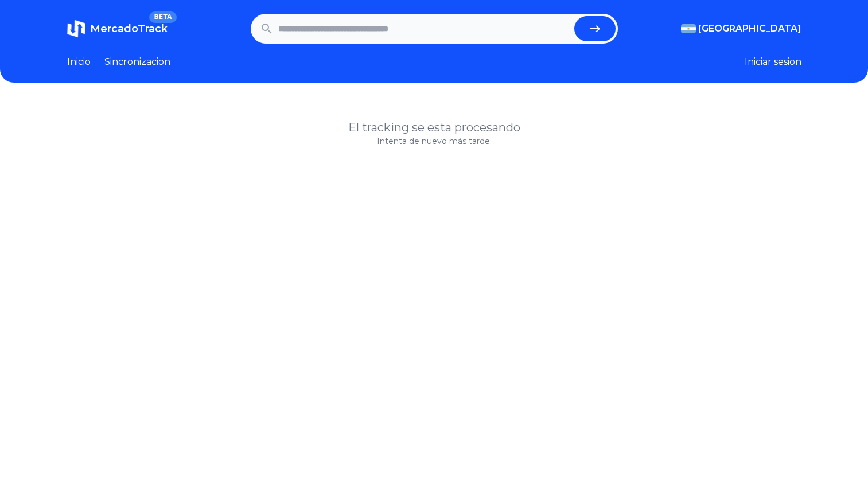  What do you see at coordinates (79, 62) in the screenshot?
I see `a: Inicio` at bounding box center [79, 62].